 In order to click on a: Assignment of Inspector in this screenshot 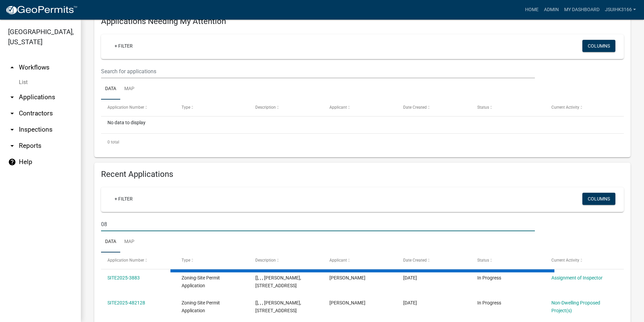, I will do `click(578, 278)`.